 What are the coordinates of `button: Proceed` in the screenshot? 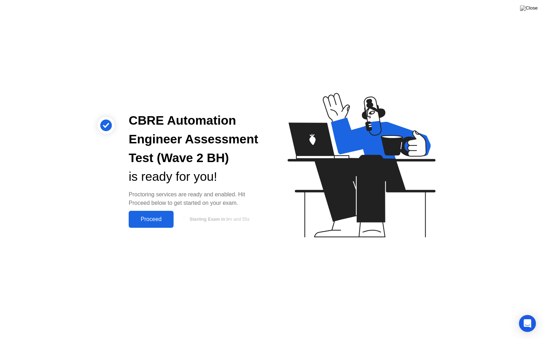 It's located at (151, 219).